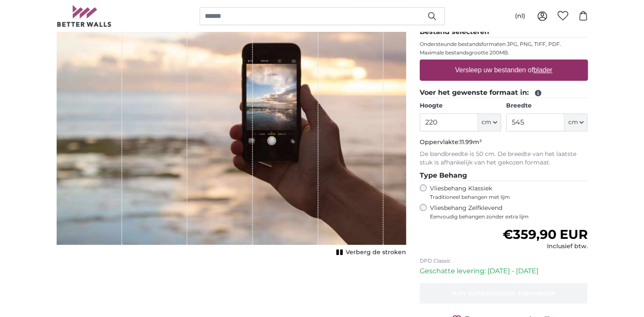 The image size is (644, 317). I want to click on p: DPD Classic, so click(503, 261).